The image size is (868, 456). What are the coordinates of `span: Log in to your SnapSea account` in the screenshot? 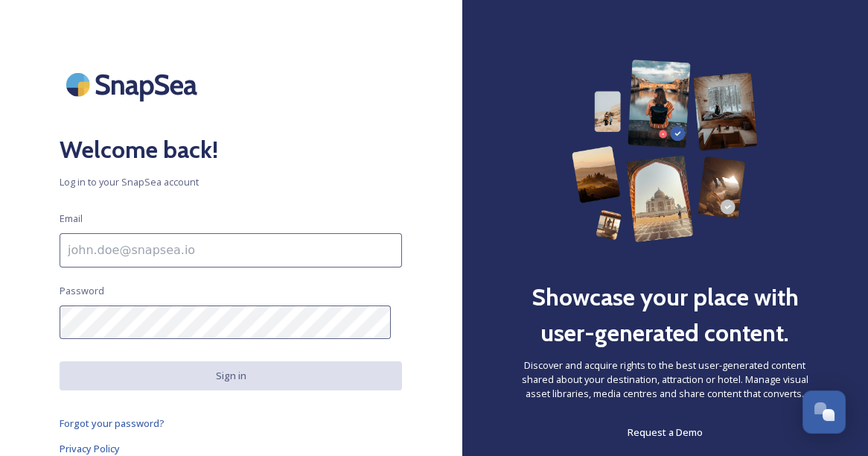 It's located at (230, 181).